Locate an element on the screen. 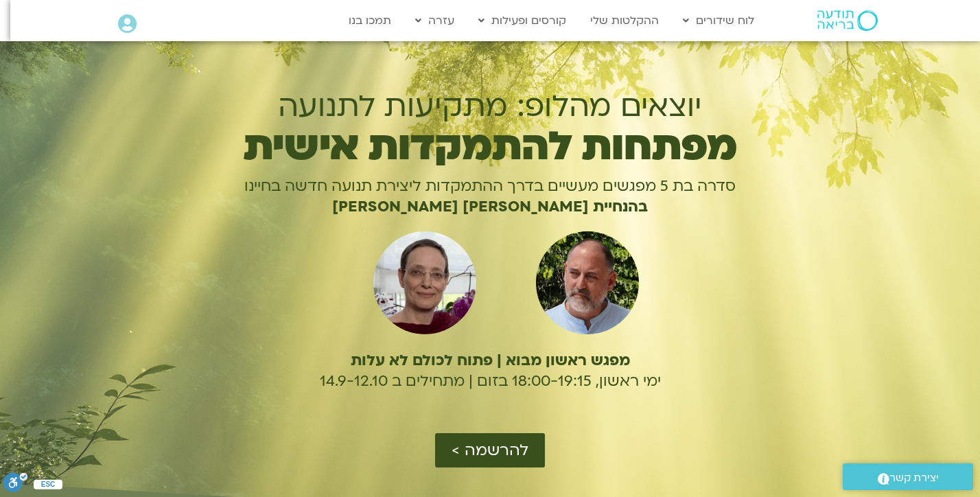 The width and height of the screenshot is (980, 497). a: להרשמה > is located at coordinates (490, 450).